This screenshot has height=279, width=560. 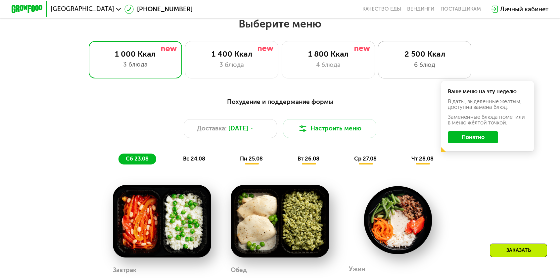 What do you see at coordinates (309, 159) in the screenshot?
I see `span: вт 26.08` at bounding box center [309, 159].